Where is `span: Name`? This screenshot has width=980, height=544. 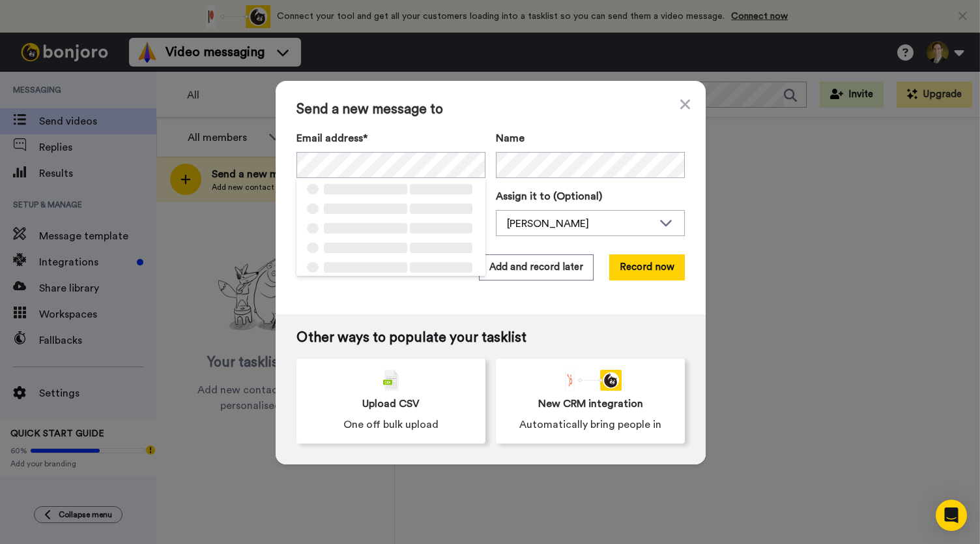 span: Name is located at coordinates (511, 138).